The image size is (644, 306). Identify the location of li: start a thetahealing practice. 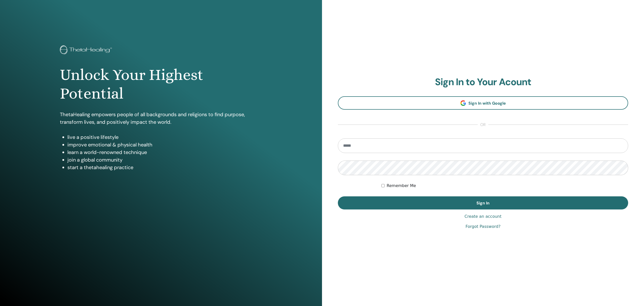
(164, 167).